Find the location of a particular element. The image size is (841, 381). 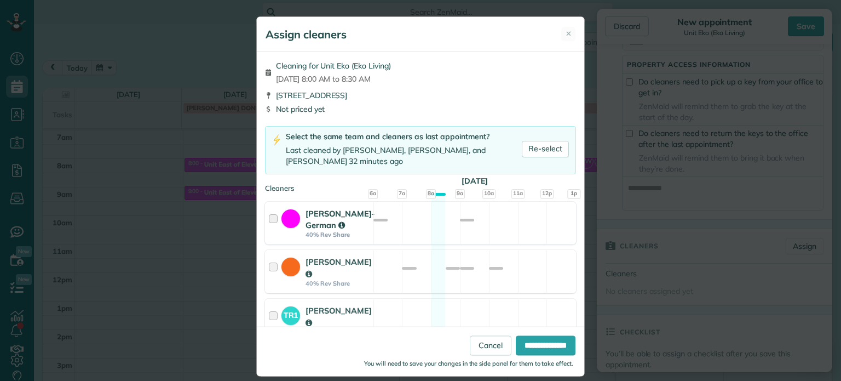

strong: TR1 is located at coordinates (291, 313).